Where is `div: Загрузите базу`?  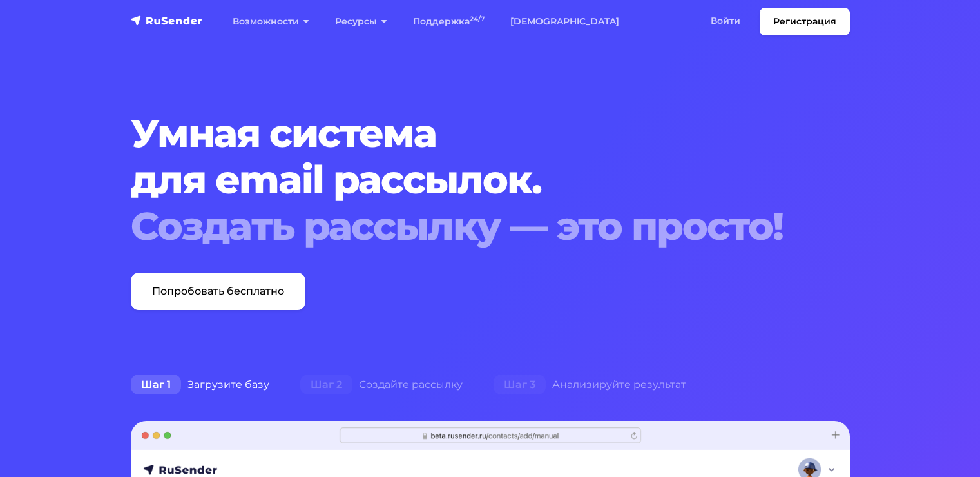
div: Загрузите базу is located at coordinates (200, 385).